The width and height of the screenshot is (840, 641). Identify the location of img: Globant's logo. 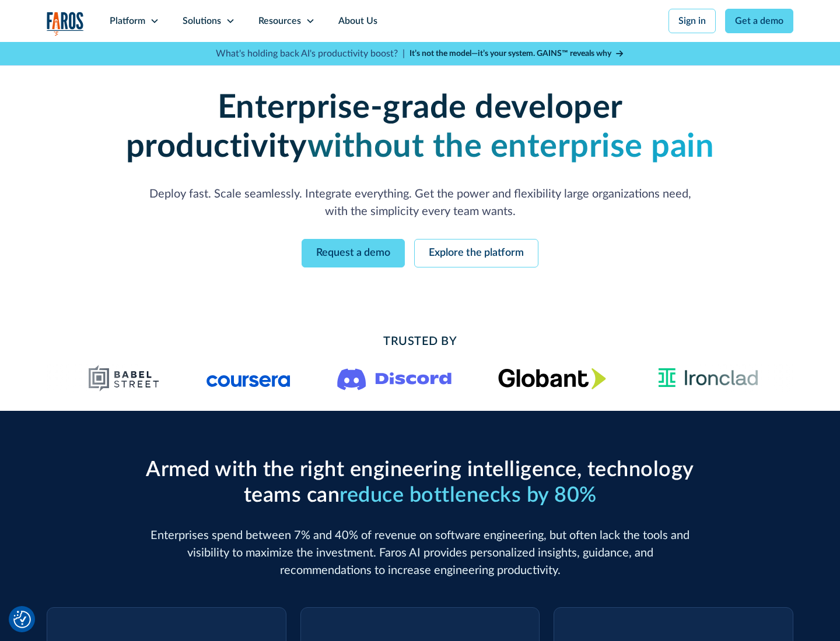
(552, 378).